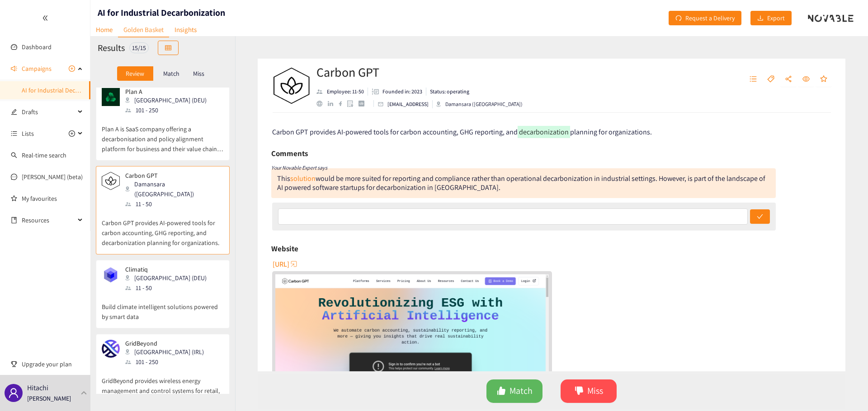 Image resolution: width=868 pixels, height=411 pixels. What do you see at coordinates (364, 103) in the screenshot?
I see `a: crunchbase` at bounding box center [364, 103].